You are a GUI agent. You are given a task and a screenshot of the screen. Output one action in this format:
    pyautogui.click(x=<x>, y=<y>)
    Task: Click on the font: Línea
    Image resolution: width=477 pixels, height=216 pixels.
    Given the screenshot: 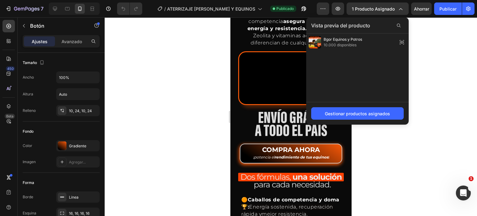 What is the action you would take?
    pyautogui.click(x=74, y=197)
    